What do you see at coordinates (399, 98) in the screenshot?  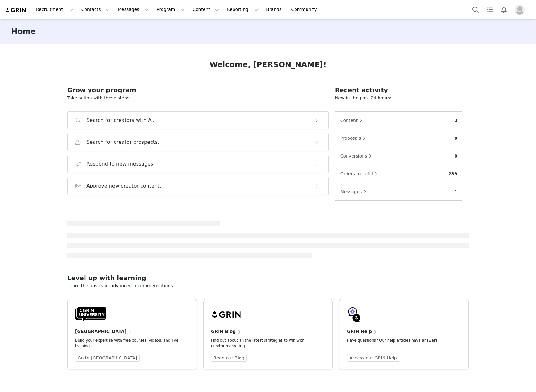 I see `p: New in the past 24 hours:` at bounding box center [399, 98].